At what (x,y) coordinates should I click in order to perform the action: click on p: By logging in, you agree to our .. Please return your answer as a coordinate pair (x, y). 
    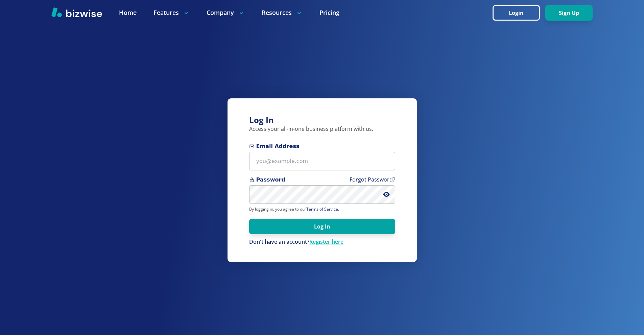
    Looking at the image, I should click on (322, 210).